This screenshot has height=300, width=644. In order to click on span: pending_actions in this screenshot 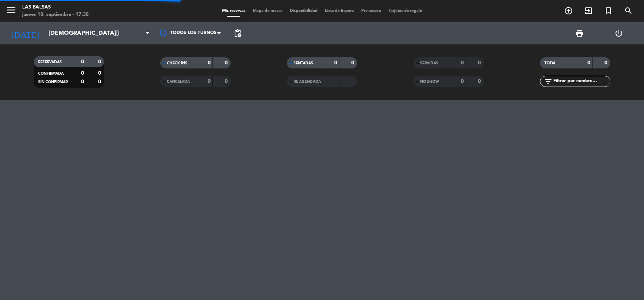, I will do `click(238, 33)`.